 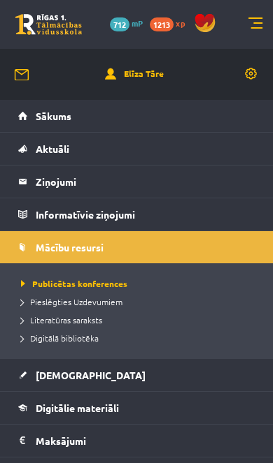 What do you see at coordinates (145, 441) in the screenshot?
I see `legend: Maksājumi` at bounding box center [145, 441].